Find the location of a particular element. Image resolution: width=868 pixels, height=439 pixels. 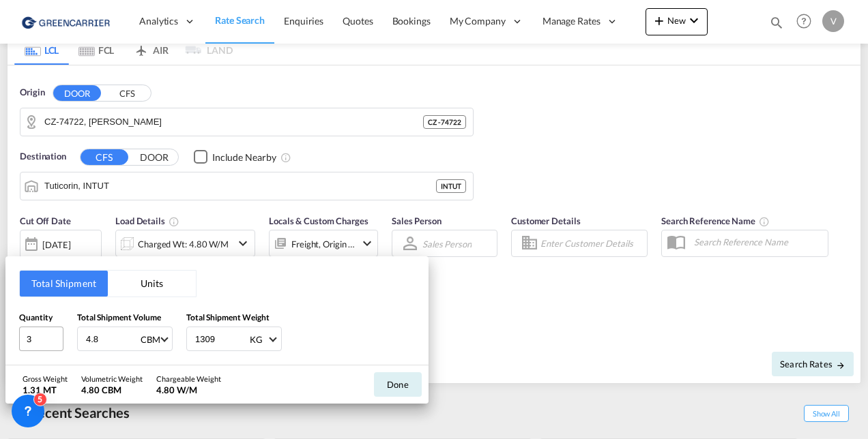

button: Units is located at coordinates (152, 284).